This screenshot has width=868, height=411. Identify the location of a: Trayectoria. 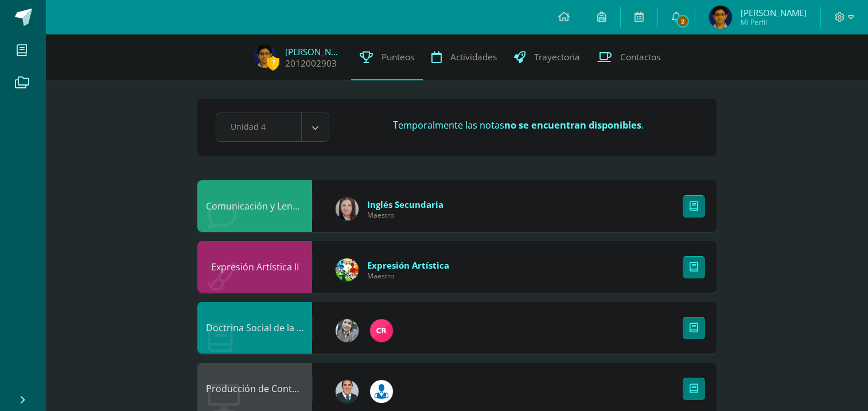
(547, 57).